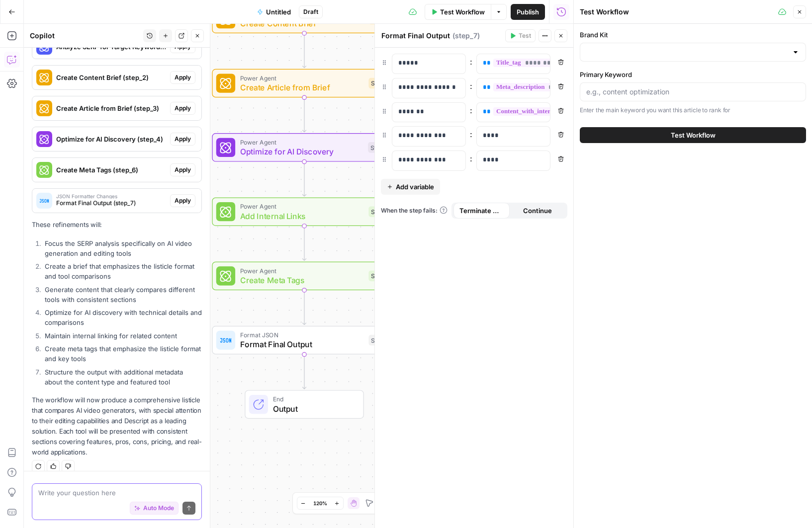 Image resolution: width=812 pixels, height=528 pixels. I want to click on div: Power AgentCreate Article from BriefStep 3, so click(304, 83).